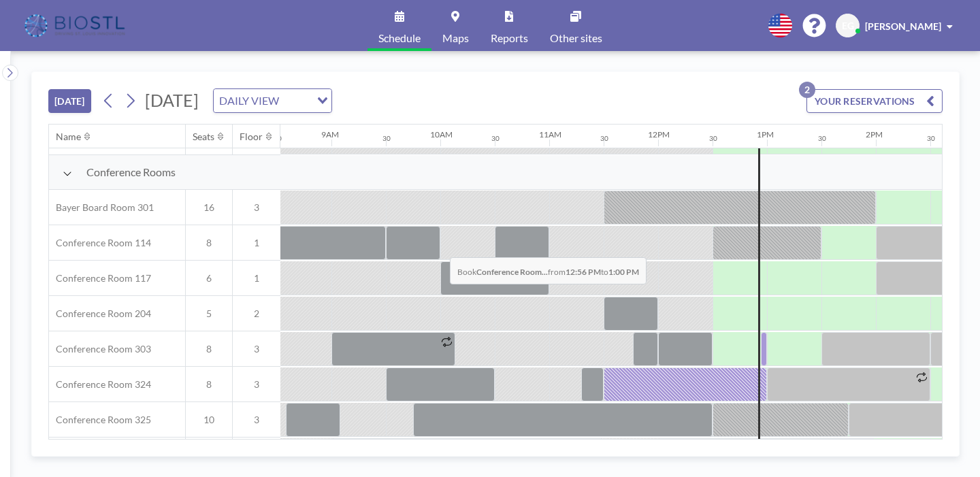 Image resolution: width=980 pixels, height=477 pixels. I want to click on span: EG, so click(849, 26).